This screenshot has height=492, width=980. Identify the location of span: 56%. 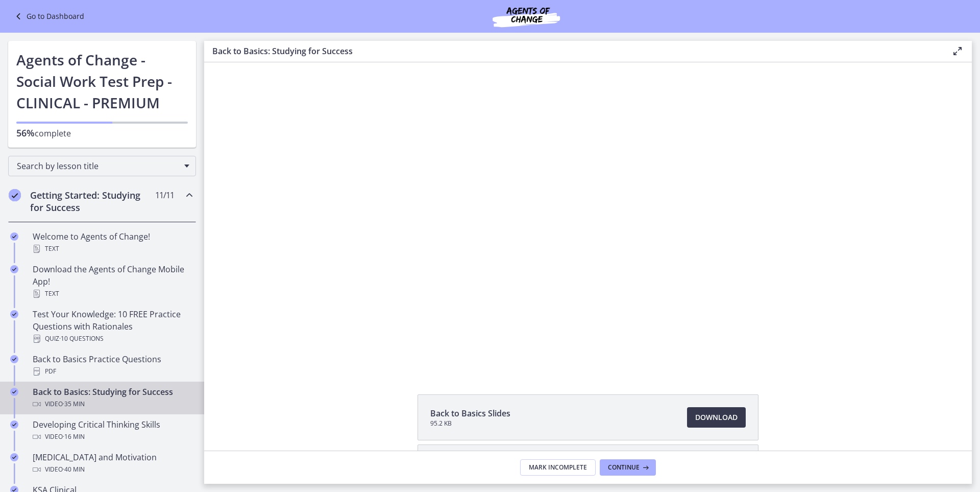
(25, 133).